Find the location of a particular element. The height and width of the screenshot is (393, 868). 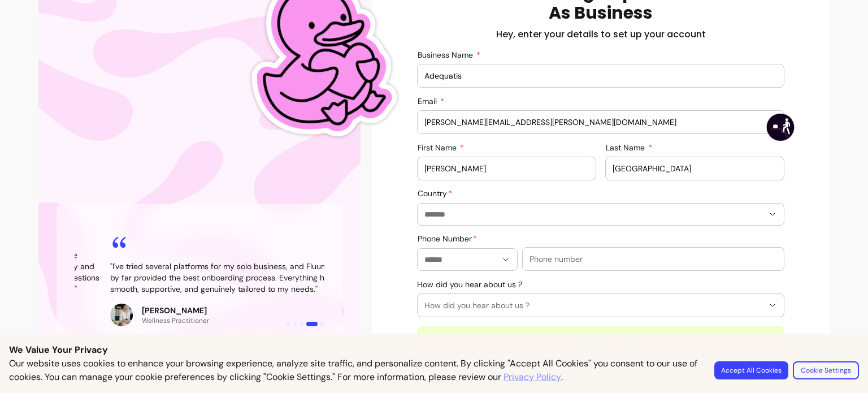

p: Our website uses cookies to enhance your browsing experience, analyze site traffic, and personali... is located at coordinates (355, 370).